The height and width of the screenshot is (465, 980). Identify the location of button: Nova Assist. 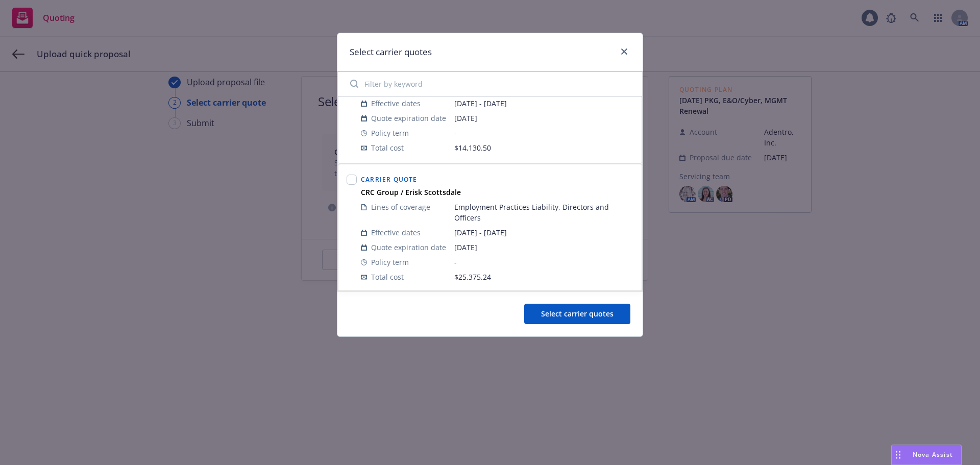
(926, 455).